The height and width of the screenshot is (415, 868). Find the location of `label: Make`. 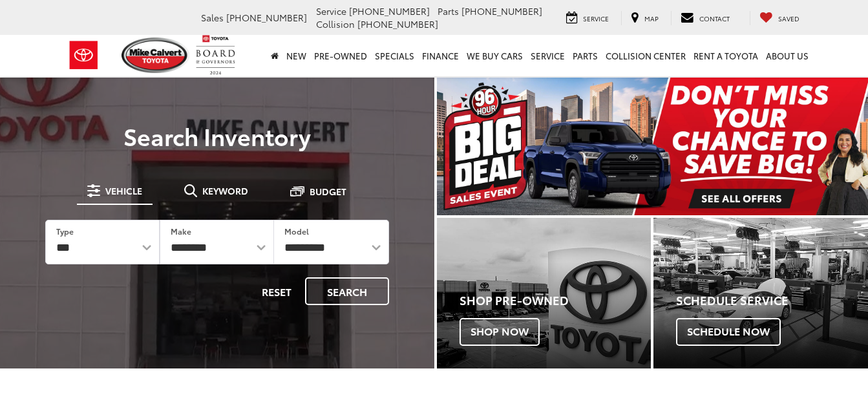

label: Make is located at coordinates (181, 231).